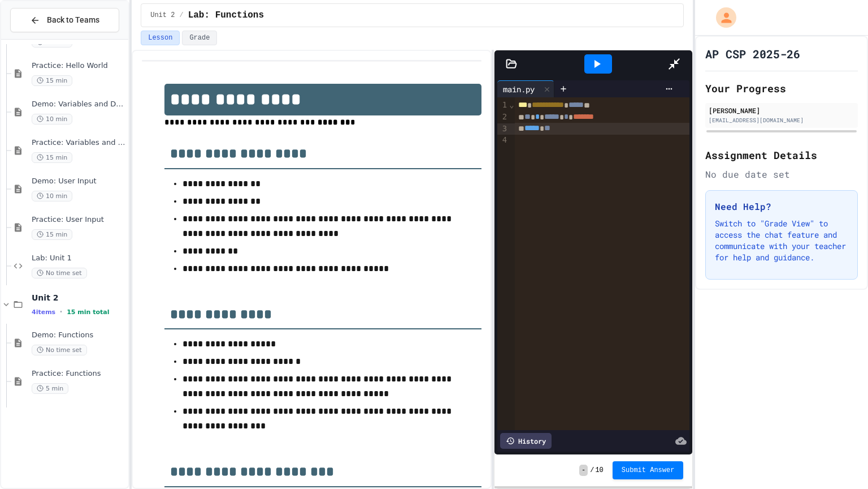 This screenshot has height=489, width=868. Describe the element at coordinates (87, 312) in the screenshot. I see `span: 15 min total` at that location.